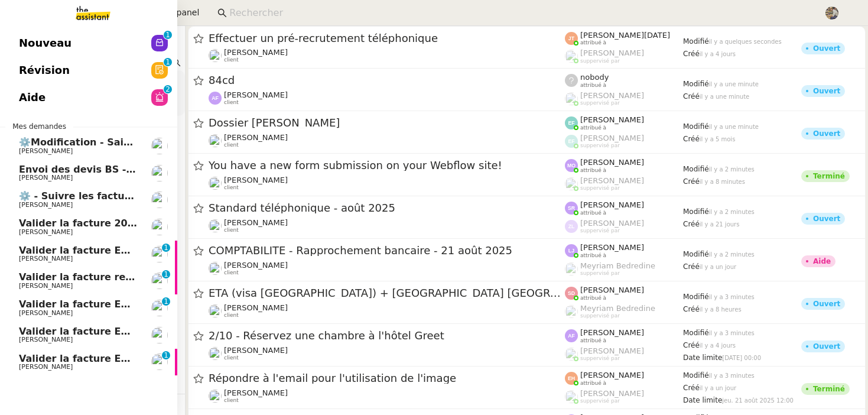 This screenshot has width=868, height=415. I want to click on img: users%2FGX3rQP8tYsNHcNyK7ew1bxbPIYR2%2Favatar%2FPascal_Gauthier_CEO_Ledger_icone.jpg, so click(215, 311).